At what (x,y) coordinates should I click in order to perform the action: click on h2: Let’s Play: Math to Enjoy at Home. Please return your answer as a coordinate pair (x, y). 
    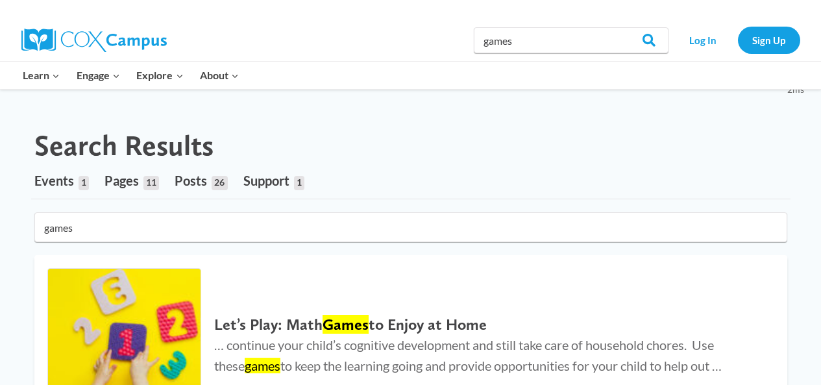
    Looking at the image, I should click on (487, 324).